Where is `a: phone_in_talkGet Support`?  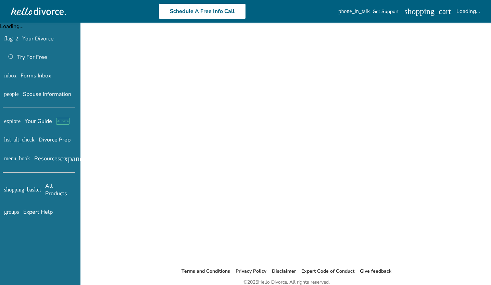 a: phone_in_talkGet Support is located at coordinates (368, 11).